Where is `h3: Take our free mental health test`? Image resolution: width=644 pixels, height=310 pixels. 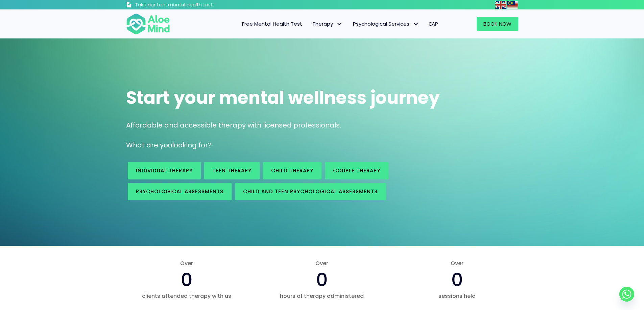
h3: Take our free mental health test is located at coordinates (192, 5).